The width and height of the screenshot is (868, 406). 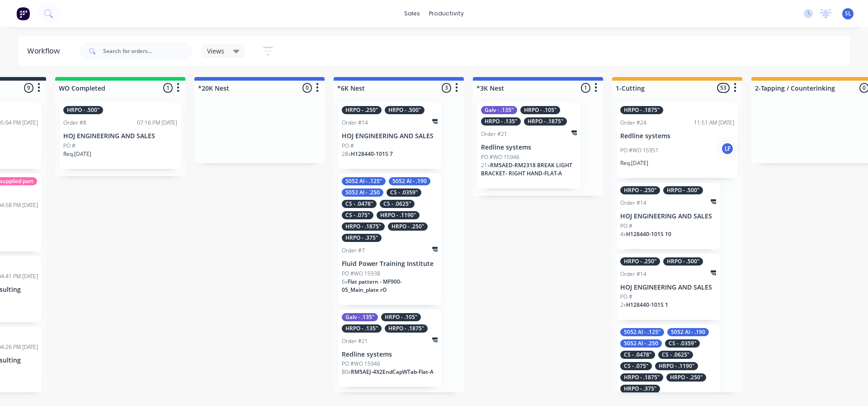 What do you see at coordinates (412, 14) in the screenshot?
I see `div: sales` at bounding box center [412, 14].